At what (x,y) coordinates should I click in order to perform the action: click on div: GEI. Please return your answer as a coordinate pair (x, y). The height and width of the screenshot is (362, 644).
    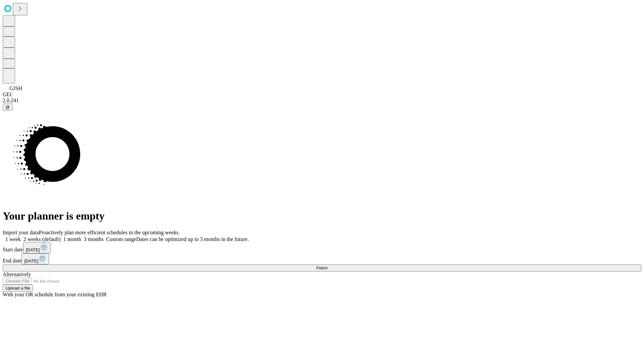
    Looking at the image, I should click on (322, 94).